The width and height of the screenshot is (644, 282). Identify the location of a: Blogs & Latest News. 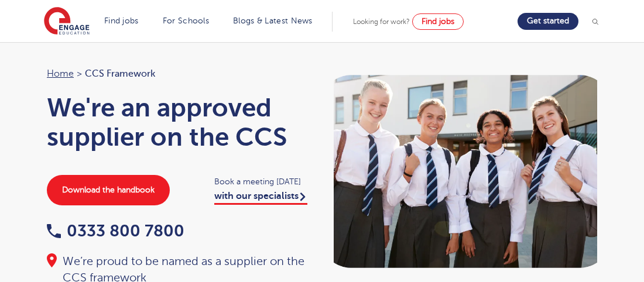
(273, 20).